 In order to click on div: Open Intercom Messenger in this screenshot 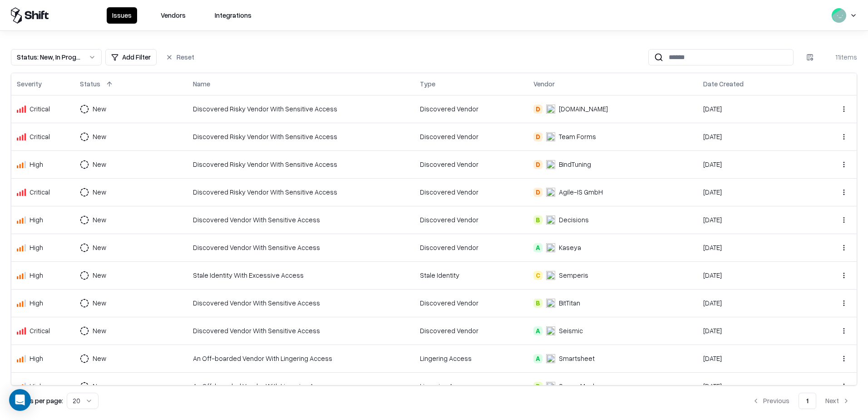, I will do `click(20, 400)`.